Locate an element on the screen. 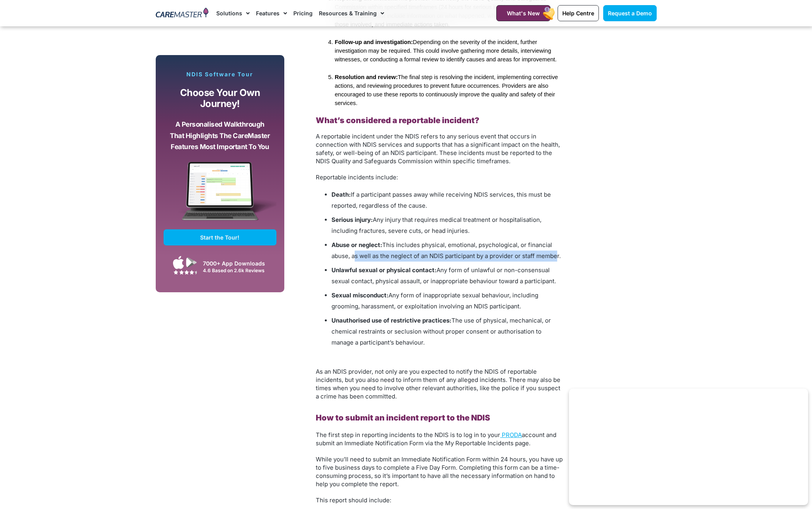  span: While you’ll need to submit an Immediate Notification Form within 24 hours, you have up to five b... is located at coordinates (439, 472).